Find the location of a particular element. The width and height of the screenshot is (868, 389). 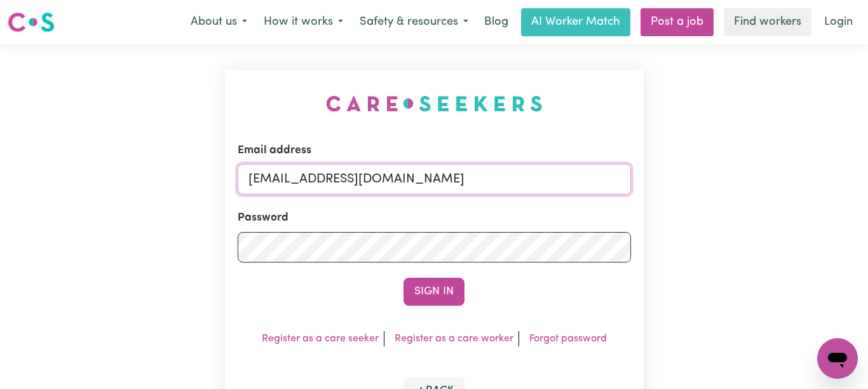

a: Forgot password is located at coordinates (568, 338).